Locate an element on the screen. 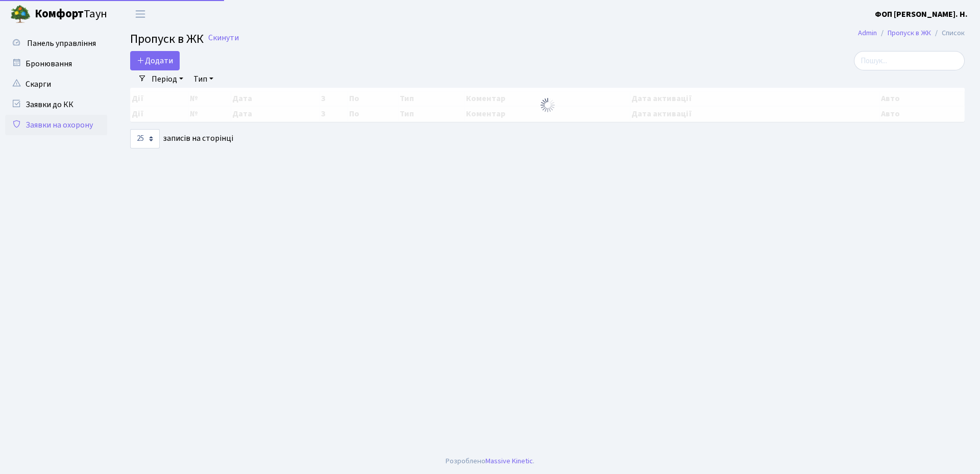  img: logo.png is located at coordinates (21, 14).